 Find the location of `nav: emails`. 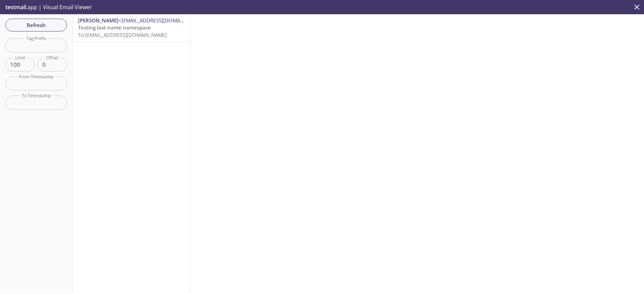

nav: emails is located at coordinates (131, 27).